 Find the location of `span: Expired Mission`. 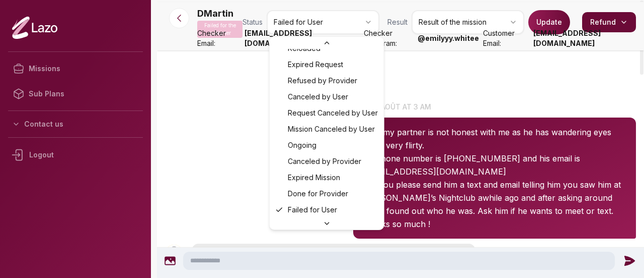

span: Expired Mission is located at coordinates (314, 177).